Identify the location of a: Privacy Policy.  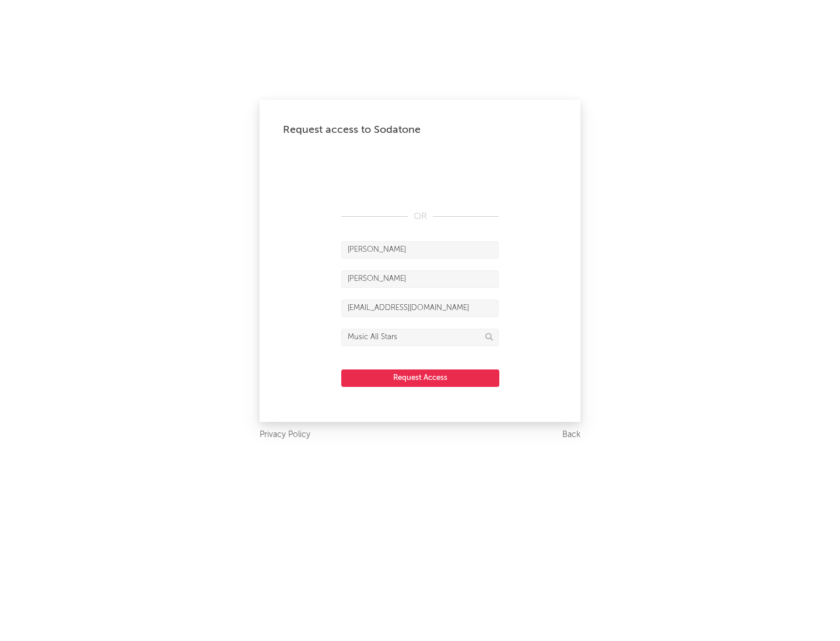
(285, 435).